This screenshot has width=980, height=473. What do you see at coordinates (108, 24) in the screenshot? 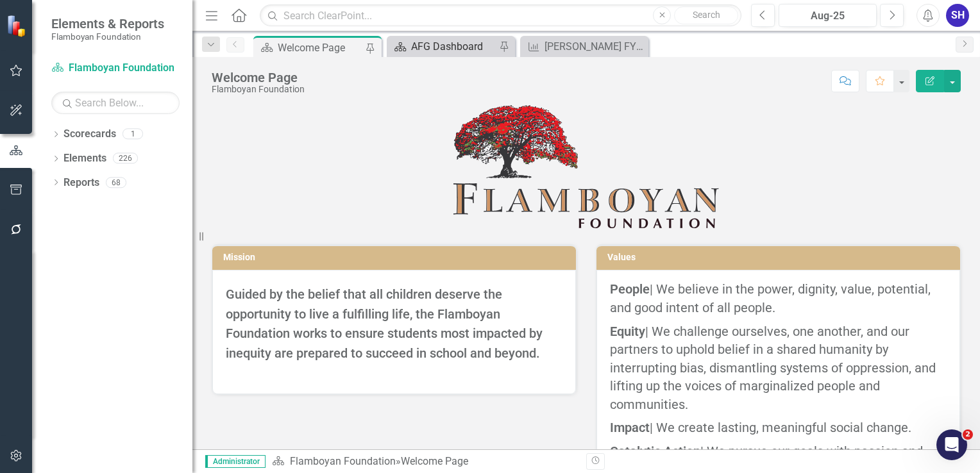
I see `span: Elements & Reports` at bounding box center [108, 24].